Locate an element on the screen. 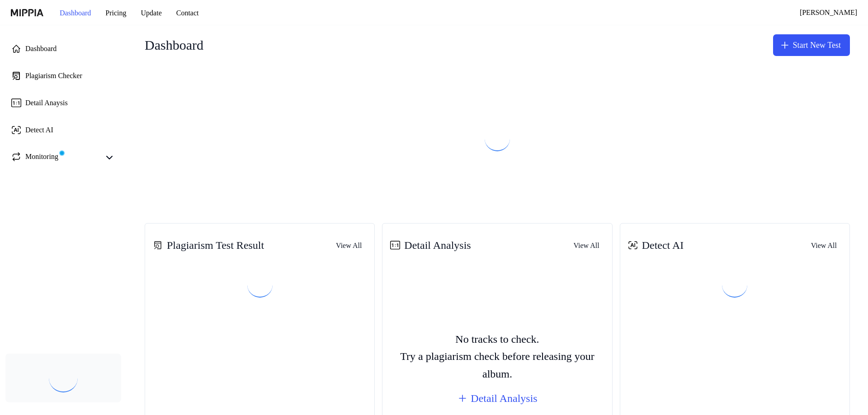  button: Start New Test is located at coordinates (807, 45).